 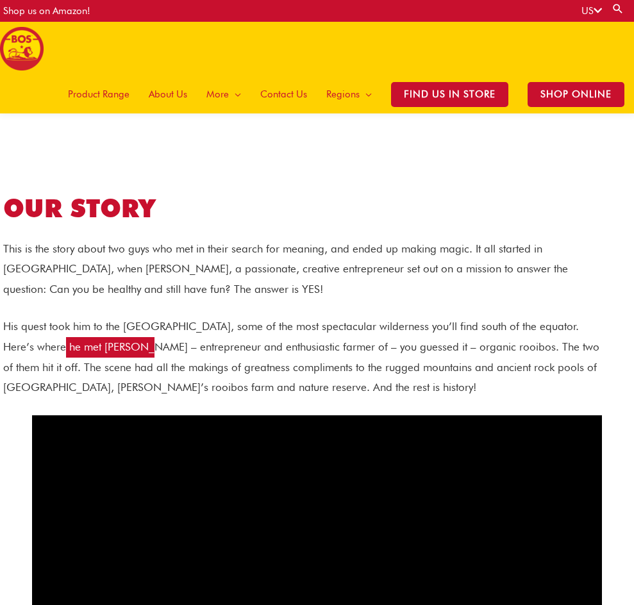 I want to click on a: More, so click(x=224, y=94).